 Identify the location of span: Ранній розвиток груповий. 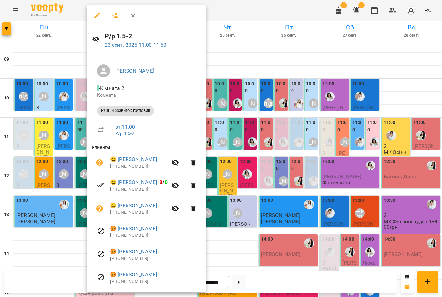
(126, 111).